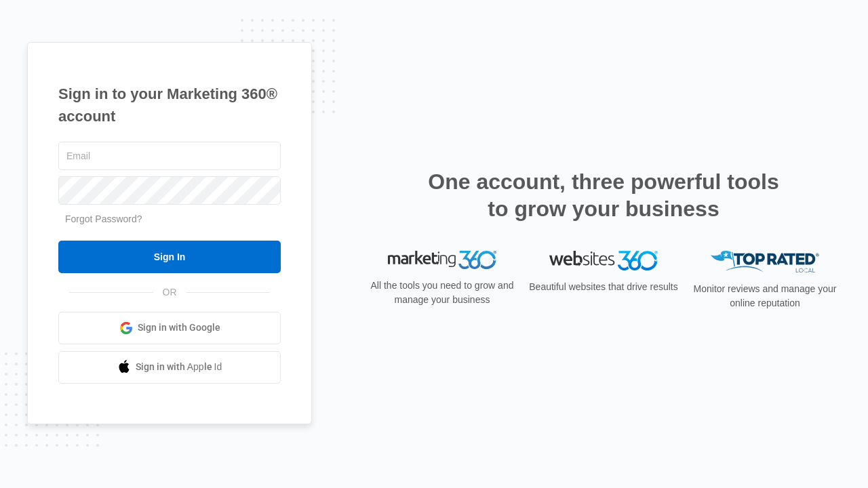 This screenshot has height=488, width=868. I want to click on span: OR, so click(169, 292).